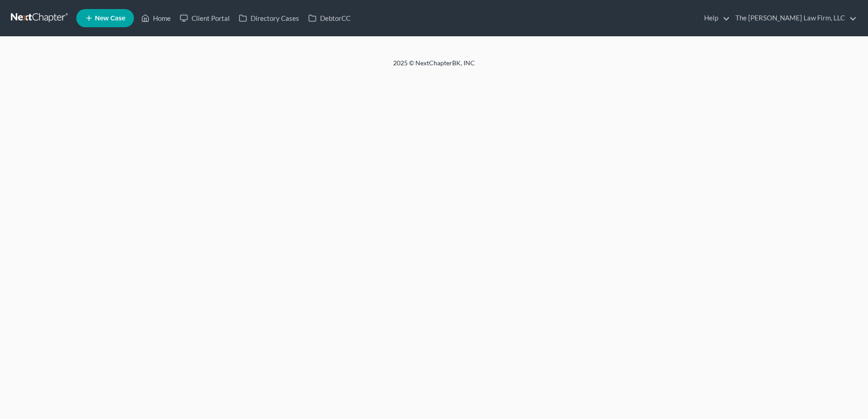 This screenshot has width=868, height=419. Describe the element at coordinates (434, 67) in the screenshot. I see `div: 2025 © NextChapterBK, INC` at that location.